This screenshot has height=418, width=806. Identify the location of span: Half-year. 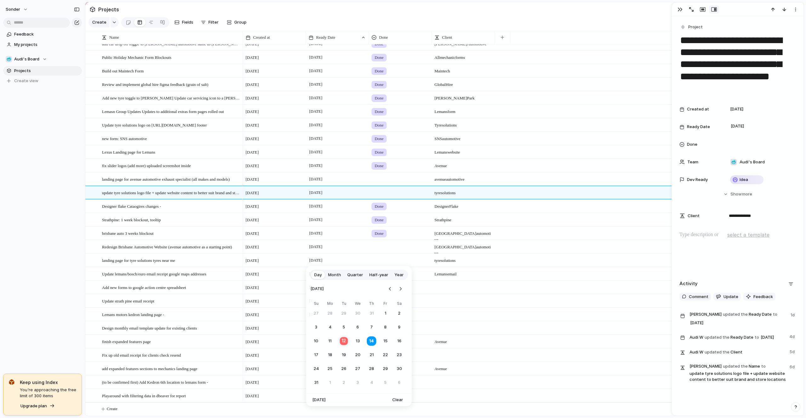
(379, 275).